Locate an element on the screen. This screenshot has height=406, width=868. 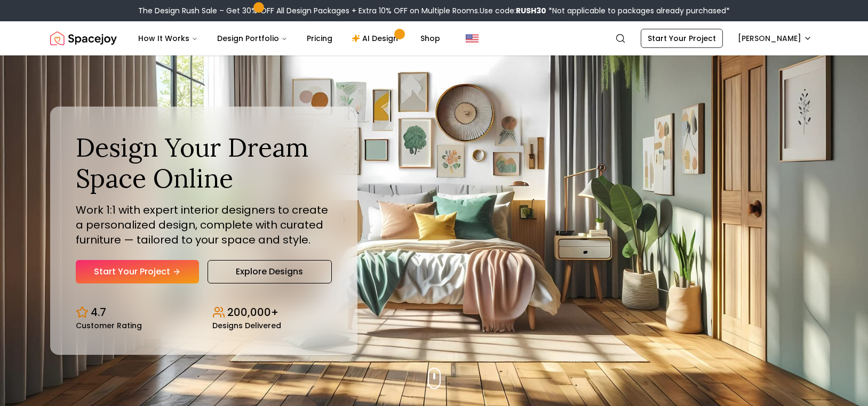
a: Pricing is located at coordinates (319, 38).